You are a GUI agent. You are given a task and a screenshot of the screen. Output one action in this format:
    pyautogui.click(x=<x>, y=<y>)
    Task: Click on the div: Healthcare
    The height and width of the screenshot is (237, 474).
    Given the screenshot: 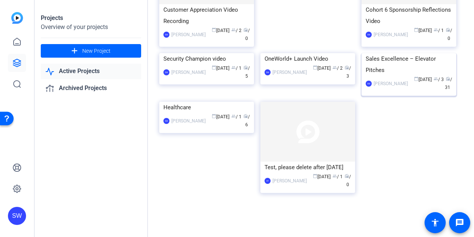 What is the action you would take?
    pyautogui.click(x=206, y=107)
    